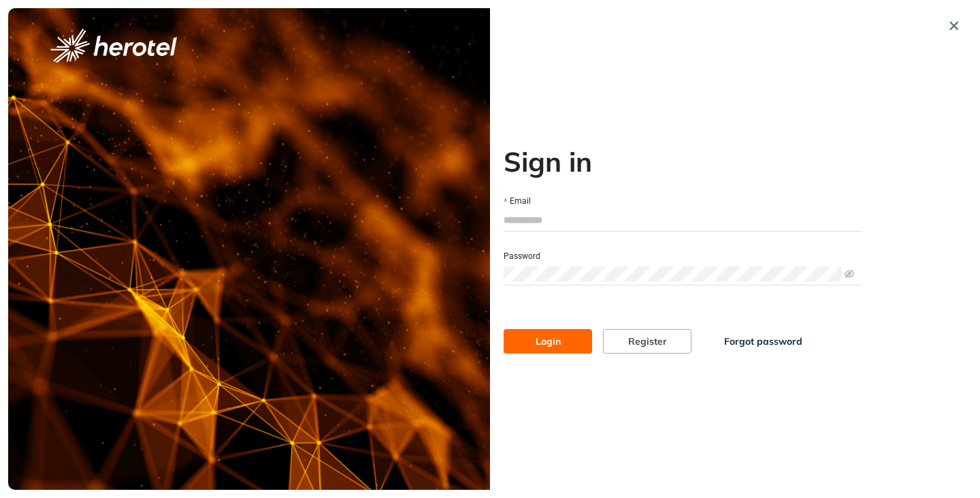 The height and width of the screenshot is (498, 980). What do you see at coordinates (672, 274) in the screenshot?
I see `input: Password` at bounding box center [672, 274].